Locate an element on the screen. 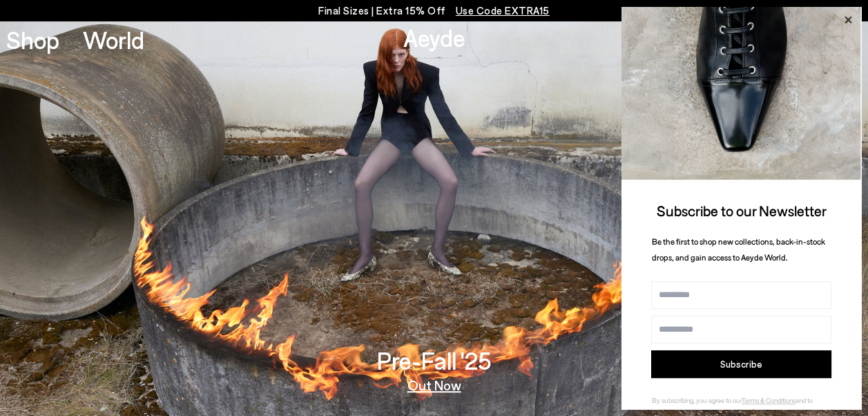 The width and height of the screenshot is (868, 416). a: World is located at coordinates (114, 40).